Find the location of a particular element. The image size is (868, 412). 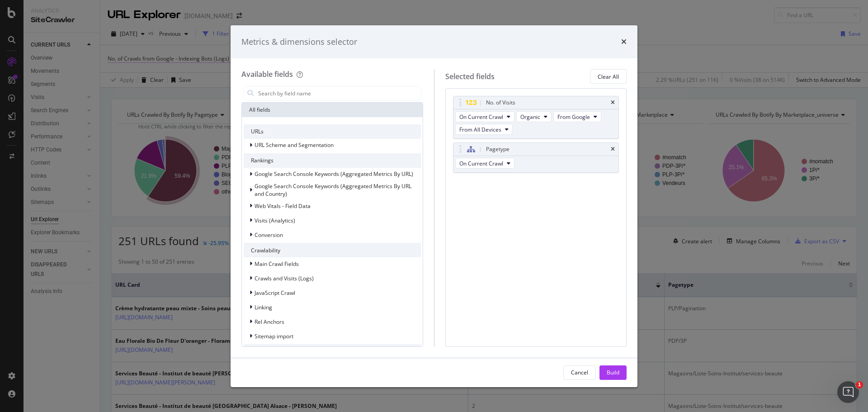

span: Rel Anchors is located at coordinates (269, 321).